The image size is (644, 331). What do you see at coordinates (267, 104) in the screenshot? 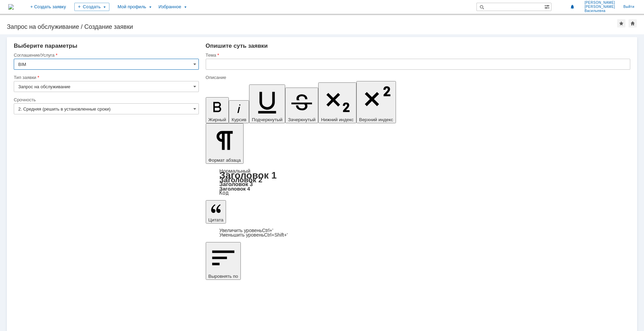
I see `button: Подчеркнутый` at bounding box center [267, 104].